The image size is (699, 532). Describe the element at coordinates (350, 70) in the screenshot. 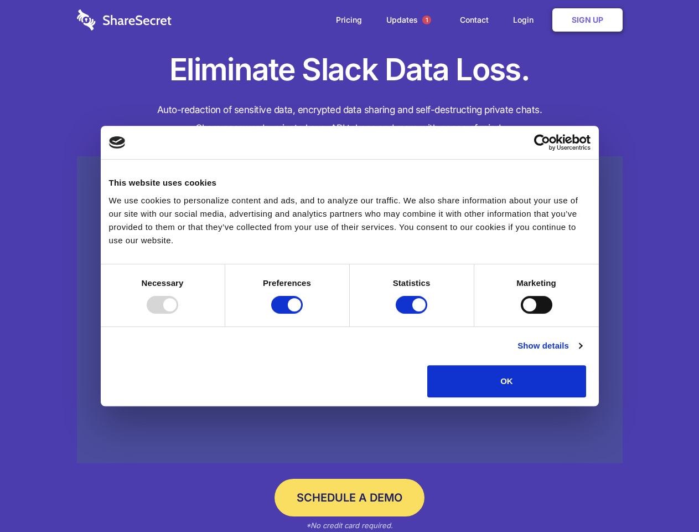

I see `h1: Eliminate Slack Data Loss.` at that location.